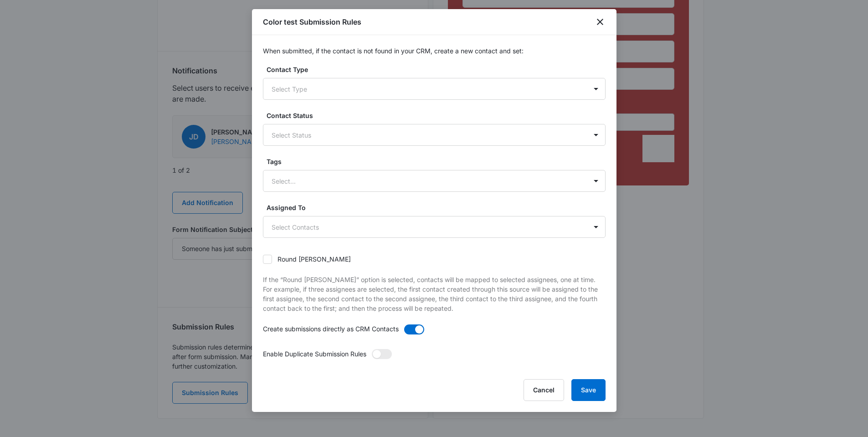  What do you see at coordinates (331, 329) in the screenshot?
I see `p: Create submissions directly as CRM Contacts` at bounding box center [331, 329].